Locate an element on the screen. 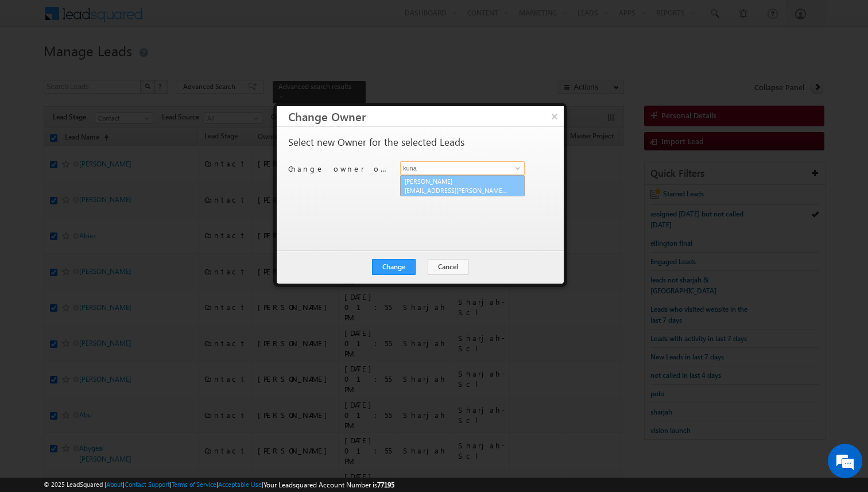 This screenshot has width=868, height=492. div: Minimize live chat window is located at coordinates (202, 19).